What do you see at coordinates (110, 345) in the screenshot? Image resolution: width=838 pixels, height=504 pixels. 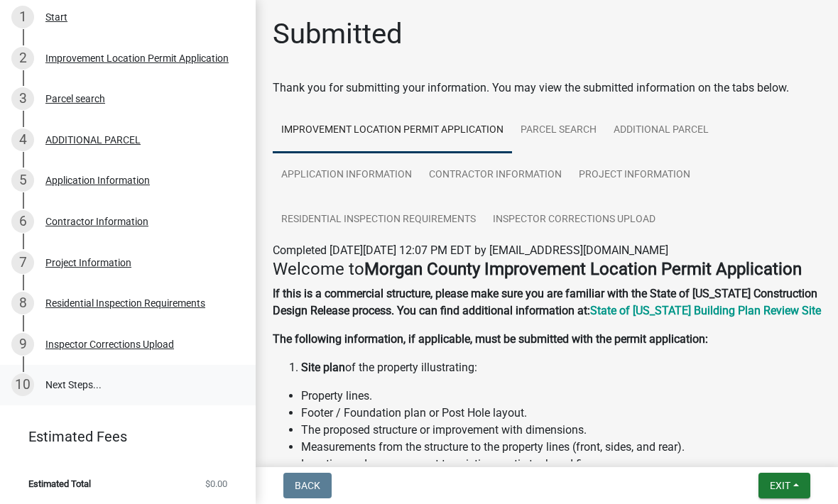 I see `div: Inspector Corrections Upload` at bounding box center [110, 345].